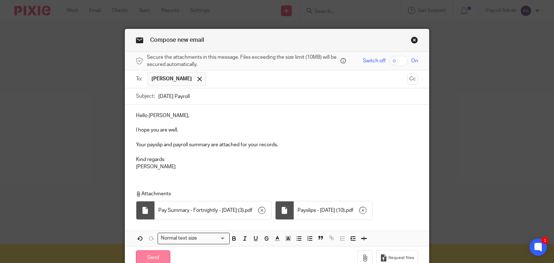 The width and height of the screenshot is (554, 263). Describe the element at coordinates (277, 145) in the screenshot. I see `p: Your payslip and payroll summary are attached for your records.` at that location.